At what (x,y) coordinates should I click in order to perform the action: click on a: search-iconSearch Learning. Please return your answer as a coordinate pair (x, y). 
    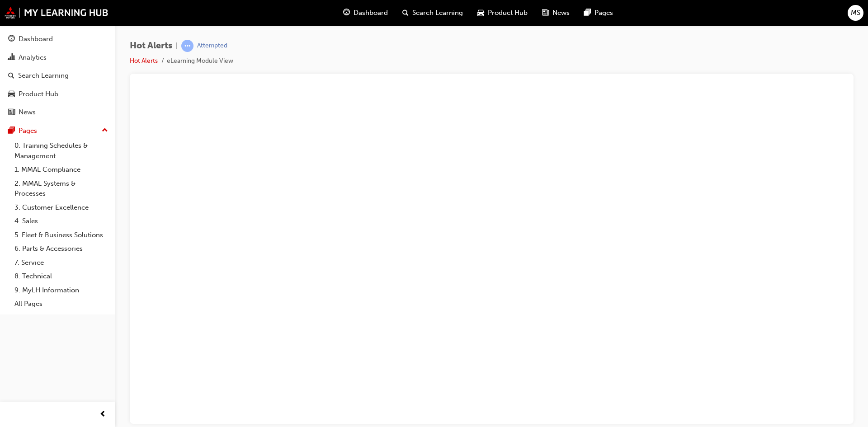
    Looking at the image, I should click on (432, 13).